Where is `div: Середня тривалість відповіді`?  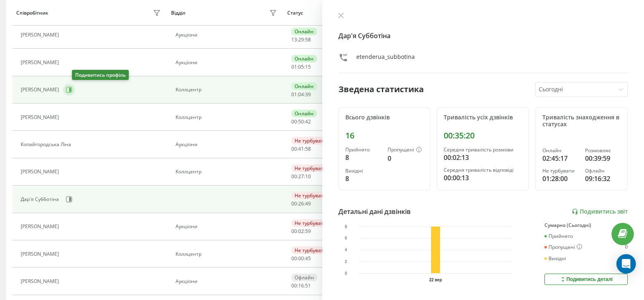
div: Середня тривалість відповіді is located at coordinates (483, 171).